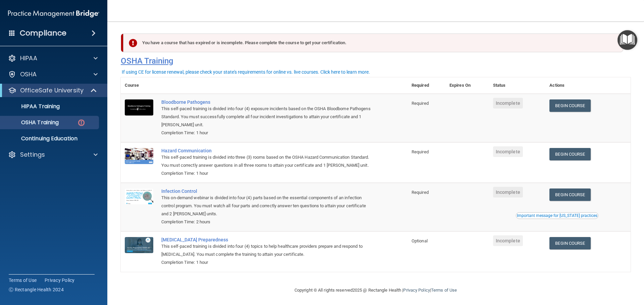  What do you see at coordinates (33, 155) in the screenshot?
I see `p: Settings` at bounding box center [33, 155].